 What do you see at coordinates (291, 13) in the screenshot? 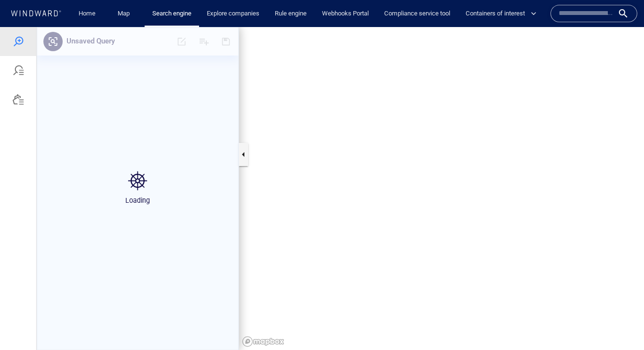
I see `a: Rule engine` at bounding box center [291, 13].